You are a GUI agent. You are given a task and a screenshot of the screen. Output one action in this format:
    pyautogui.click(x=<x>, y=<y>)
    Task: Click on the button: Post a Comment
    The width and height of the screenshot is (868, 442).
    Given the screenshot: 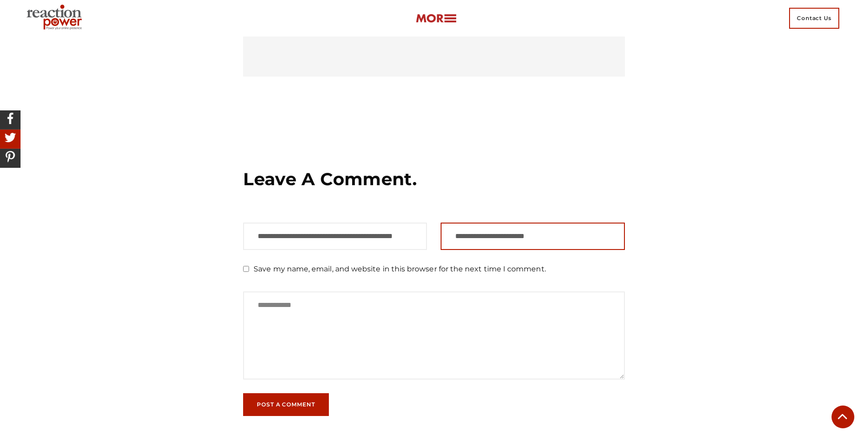 What is the action you would take?
    pyautogui.click(x=286, y=404)
    